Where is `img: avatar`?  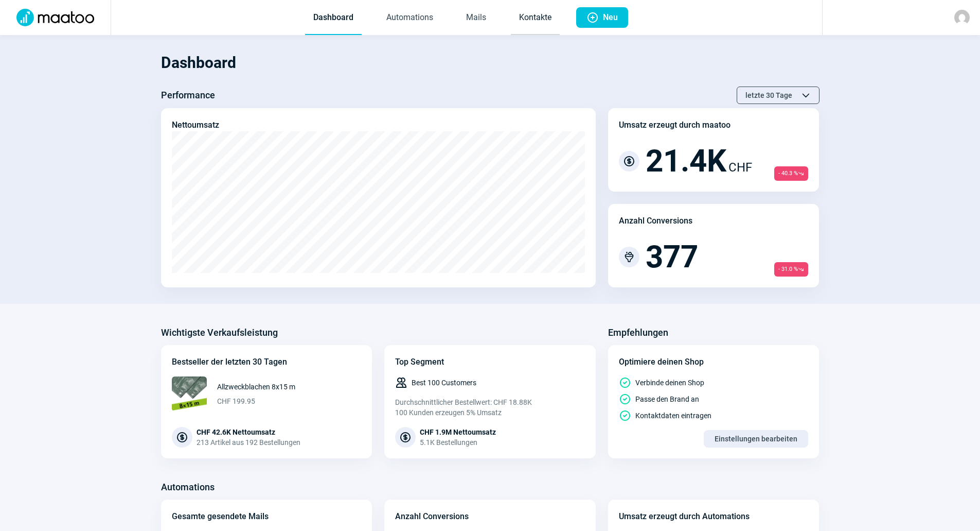 img: avatar is located at coordinates (962, 18).